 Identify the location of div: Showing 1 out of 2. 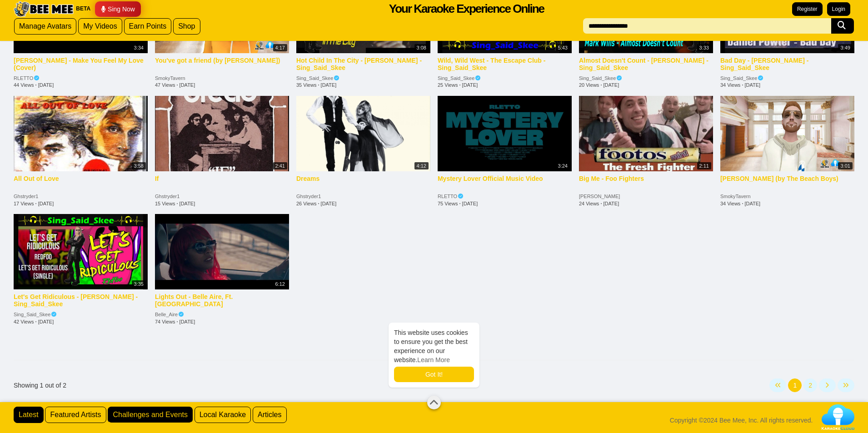
(40, 386).